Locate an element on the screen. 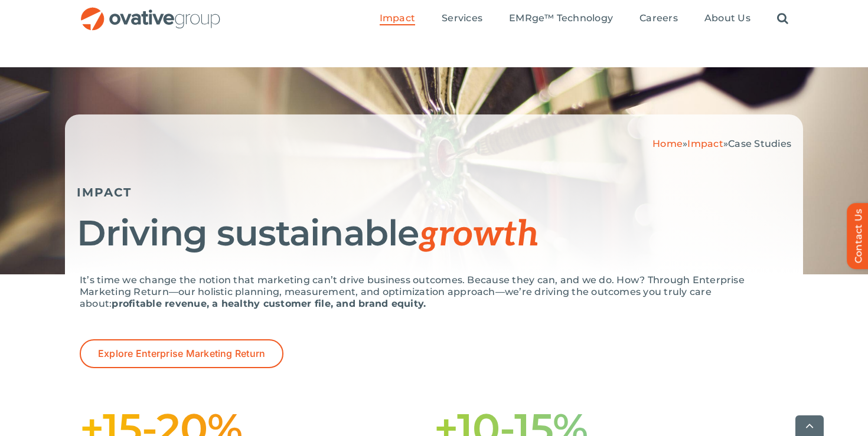 This screenshot has height=436, width=868. a: OG_Full_horizontal_RGB is located at coordinates (150, 11).